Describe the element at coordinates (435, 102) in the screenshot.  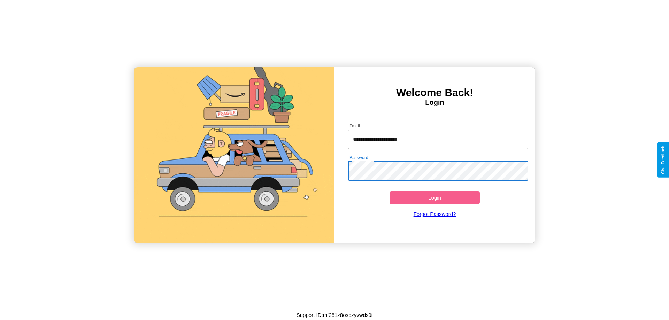
I see `h4: Login` at that location.